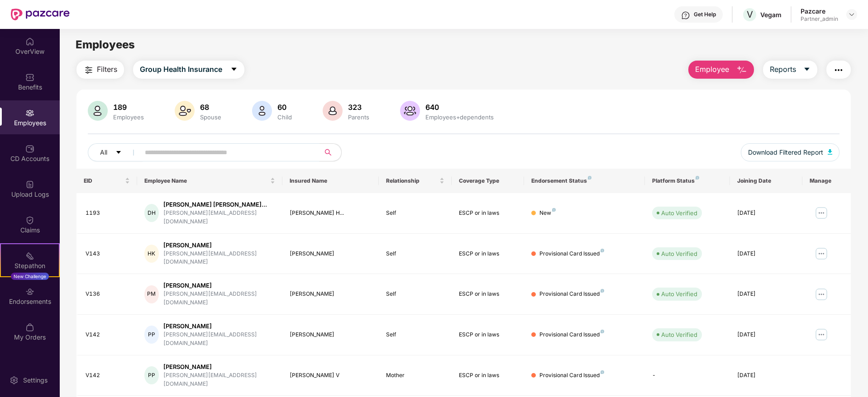 The height and width of the screenshot is (397, 868). I want to click on img: svg+xml;base64,PHN2ZyB4bWxucz0iaHR0cDovL3d3dy53My5vcmcvMjAwMC9zdmciIHdpZHRoPSIyMSIgaGVpZ2h0PSIyMC..., so click(30, 256).